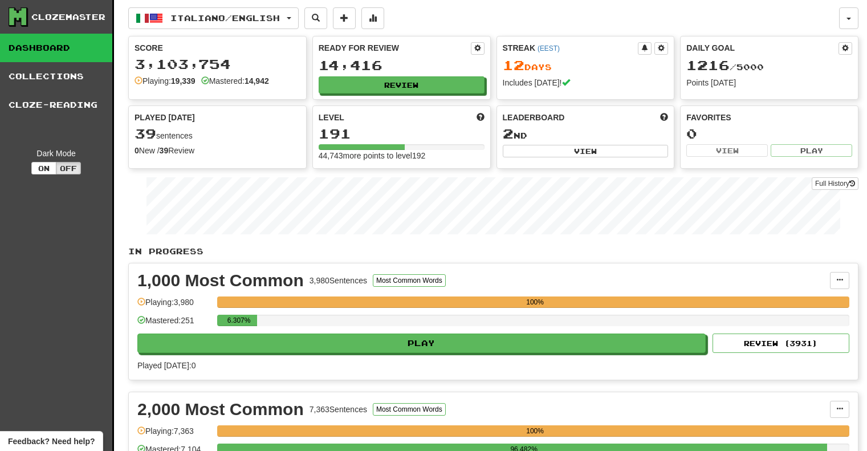  Describe the element at coordinates (213, 18) in the screenshot. I see `button: Italiano/English` at that location.